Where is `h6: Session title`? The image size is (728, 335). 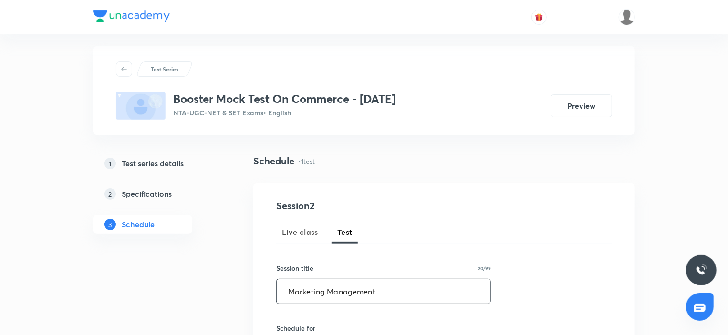 h6: Session title is located at coordinates (295, 268).